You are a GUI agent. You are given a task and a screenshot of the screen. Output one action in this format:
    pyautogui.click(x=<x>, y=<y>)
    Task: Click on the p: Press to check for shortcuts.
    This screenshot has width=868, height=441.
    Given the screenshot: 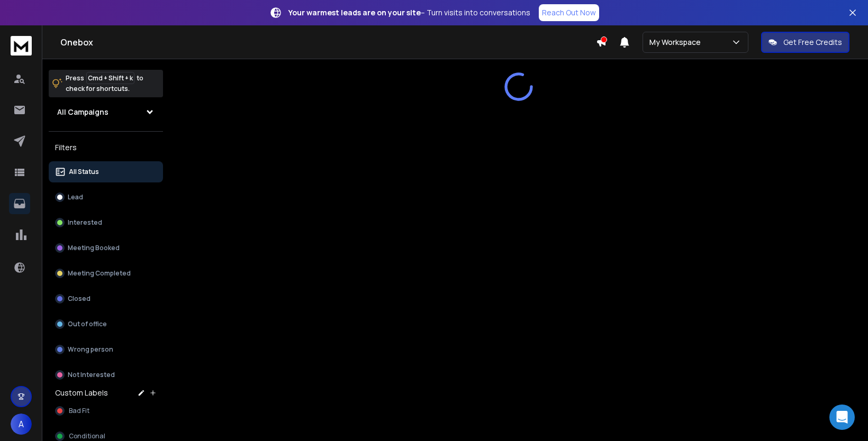 What is the action you would take?
    pyautogui.click(x=104, y=83)
    